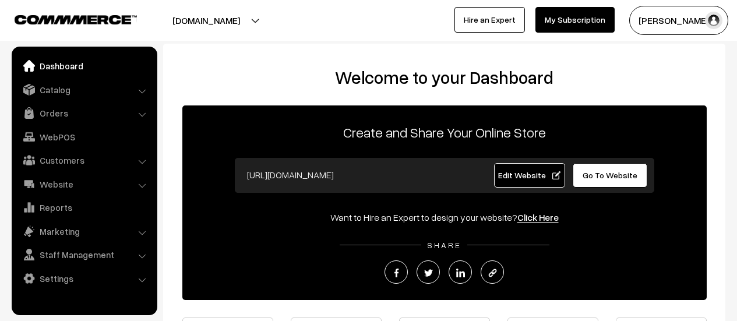 This screenshot has width=737, height=321. What do you see at coordinates (529, 175) in the screenshot?
I see `span: Edit Website` at bounding box center [529, 175].